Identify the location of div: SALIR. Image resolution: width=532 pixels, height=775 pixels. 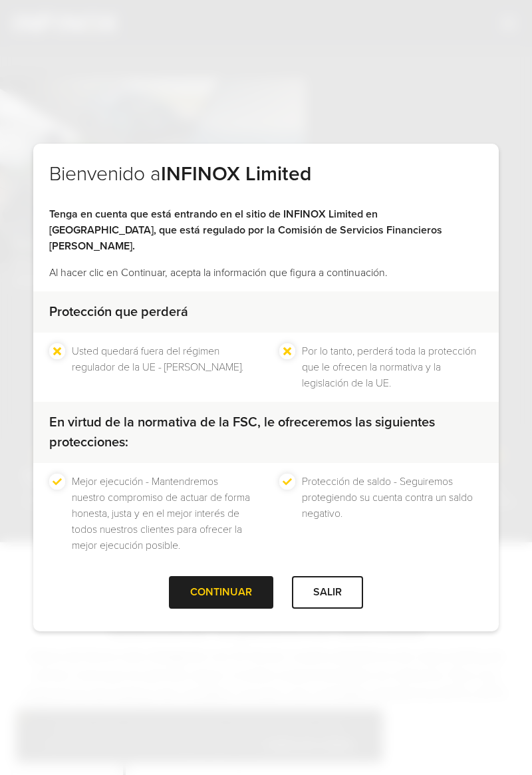
(327, 593).